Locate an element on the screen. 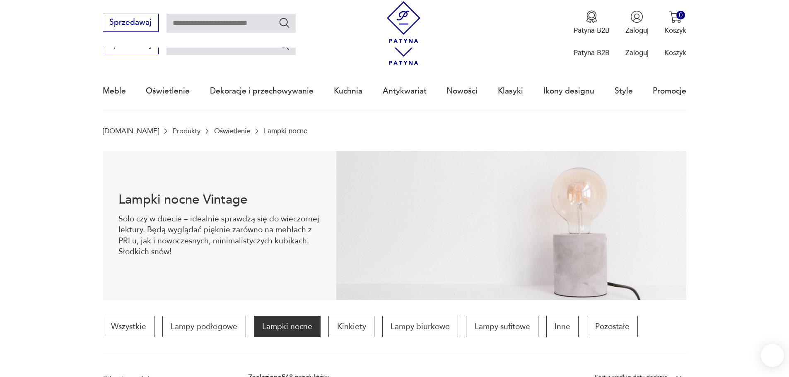 The height and width of the screenshot is (377, 789). a: Klasyki is located at coordinates (510, 91).